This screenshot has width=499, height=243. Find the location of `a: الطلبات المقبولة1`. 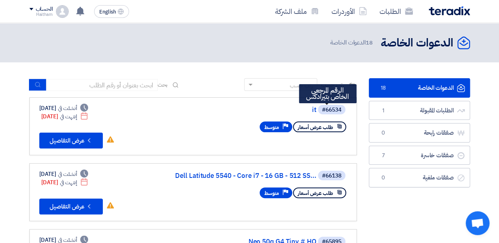

a: الطلبات المقبولة1 is located at coordinates (420, 110).